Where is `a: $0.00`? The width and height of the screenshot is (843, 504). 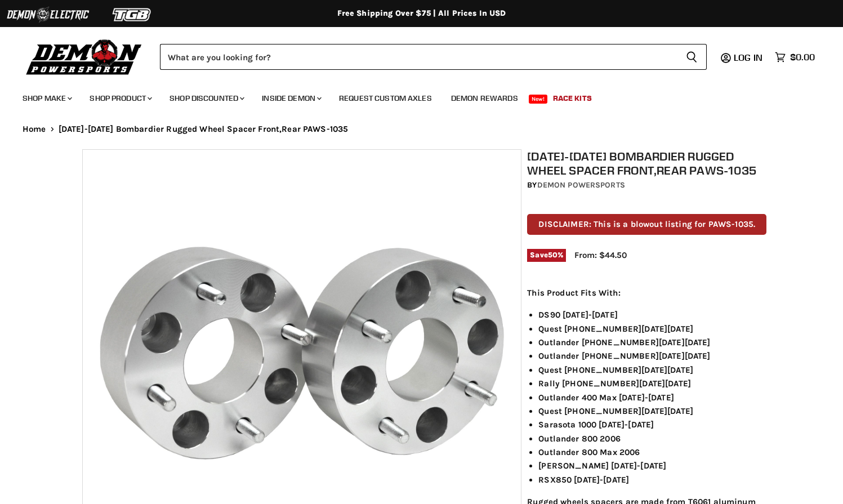 a: $0.00 is located at coordinates (795, 57).